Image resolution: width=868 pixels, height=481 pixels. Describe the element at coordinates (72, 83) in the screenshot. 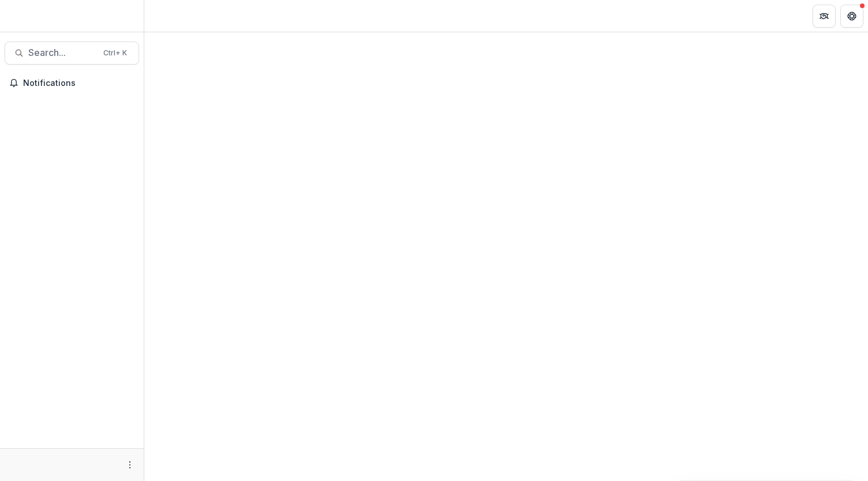

I see `button: Notifications` at that location.